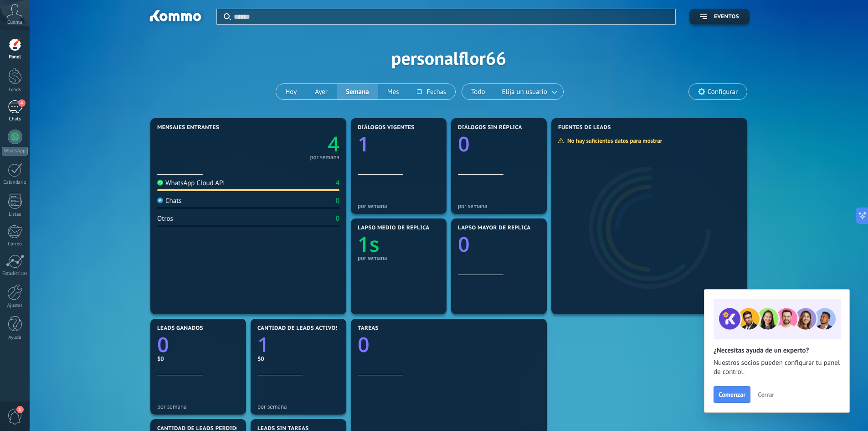 The image size is (868, 431). What do you see at coordinates (15, 306) in the screenshot?
I see `div: Ajustes` at bounding box center [15, 306].